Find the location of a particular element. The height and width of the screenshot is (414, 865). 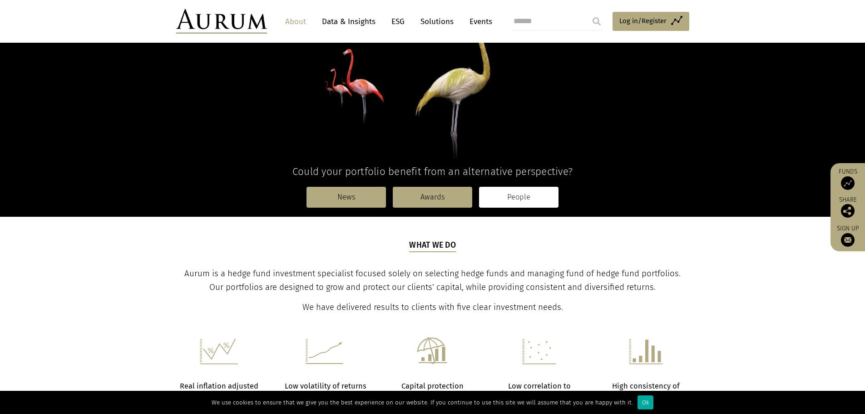

span: We have delivered results to clients with five clear investment needs. is located at coordinates (433, 307).